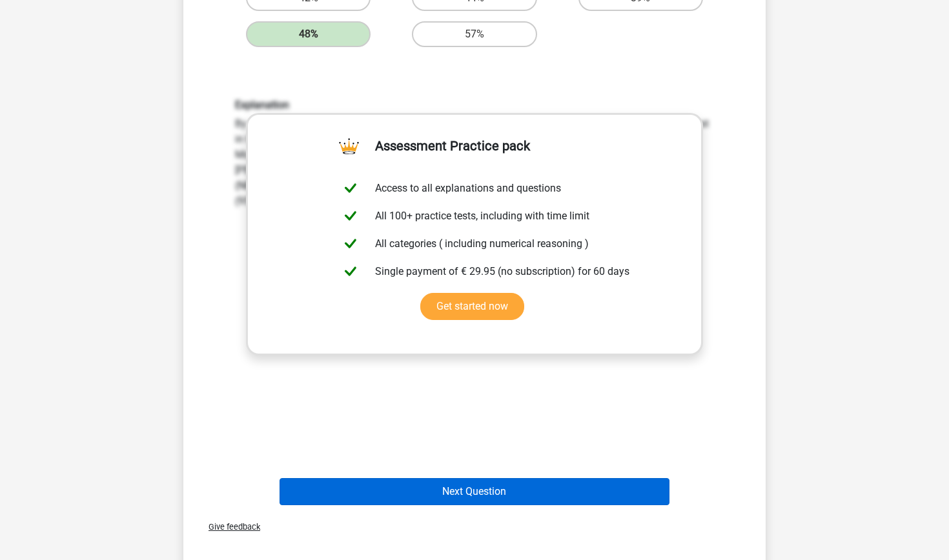 The width and height of the screenshot is (949, 560). Describe the element at coordinates (308, 34) in the screenshot. I see `label: 48%` at that location.